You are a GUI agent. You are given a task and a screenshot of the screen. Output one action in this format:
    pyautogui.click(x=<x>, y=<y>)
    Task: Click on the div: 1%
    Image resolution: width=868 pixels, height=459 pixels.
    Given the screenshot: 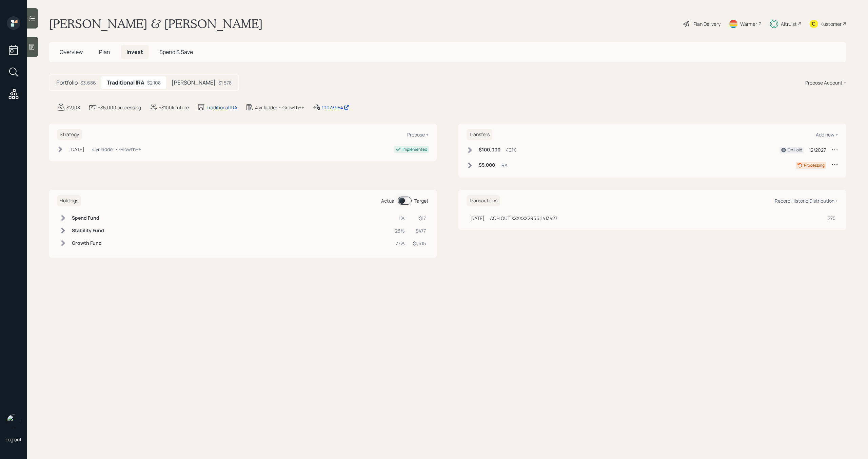 What is the action you would take?
    pyautogui.click(x=399, y=218)
    